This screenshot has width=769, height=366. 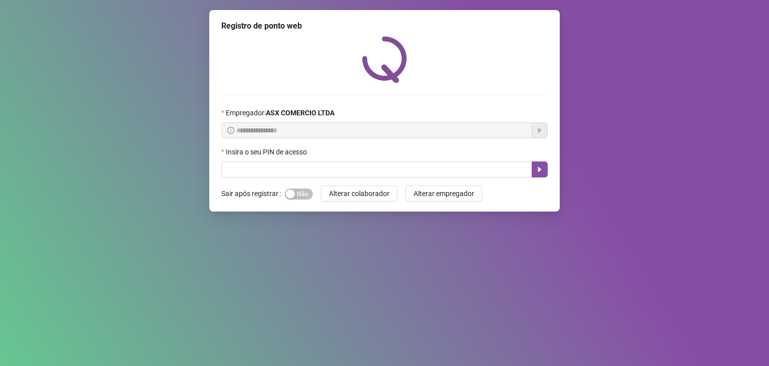 I want to click on span: Empregador :, so click(x=280, y=113).